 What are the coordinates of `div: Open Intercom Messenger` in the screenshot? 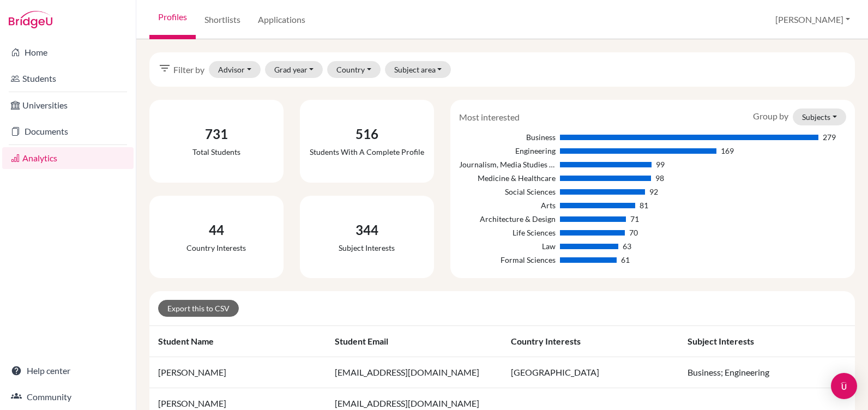 It's located at (844, 386).